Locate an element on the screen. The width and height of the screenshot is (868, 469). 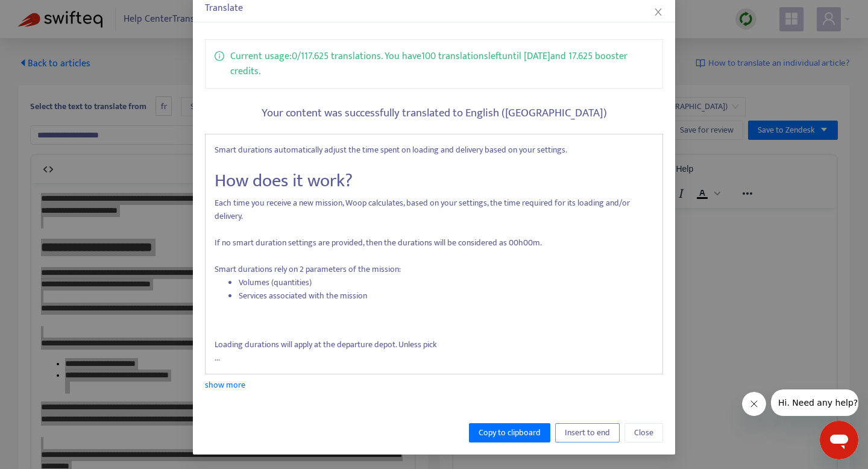
span: Copy to clipboard is located at coordinates (509, 433).